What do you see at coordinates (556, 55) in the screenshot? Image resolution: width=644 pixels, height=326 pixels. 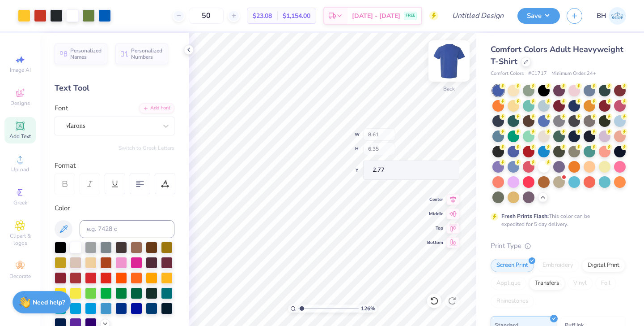 I see `span: Comfort Colors Adult Heavyweight T-Shirt` at bounding box center [556, 55].